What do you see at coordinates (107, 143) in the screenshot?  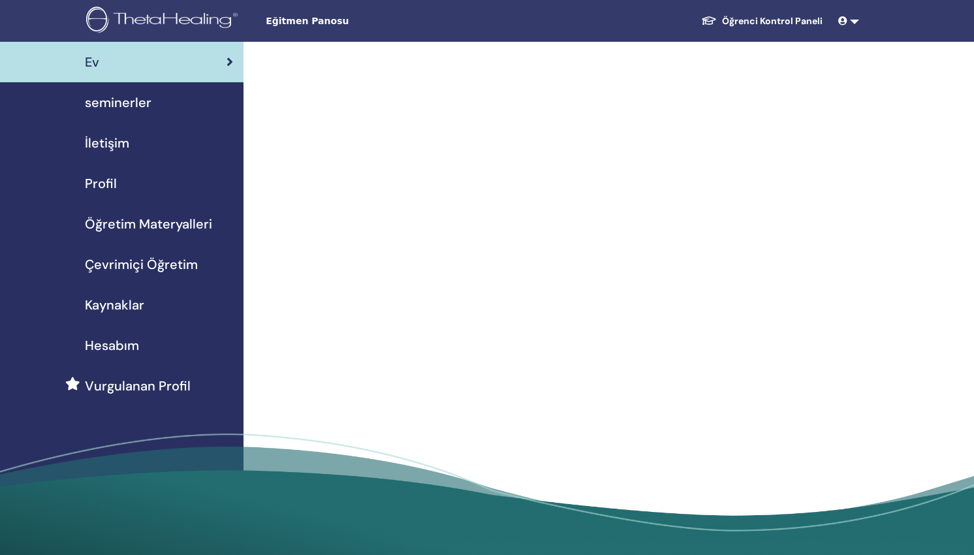 I see `span: İletişim` at bounding box center [107, 143].